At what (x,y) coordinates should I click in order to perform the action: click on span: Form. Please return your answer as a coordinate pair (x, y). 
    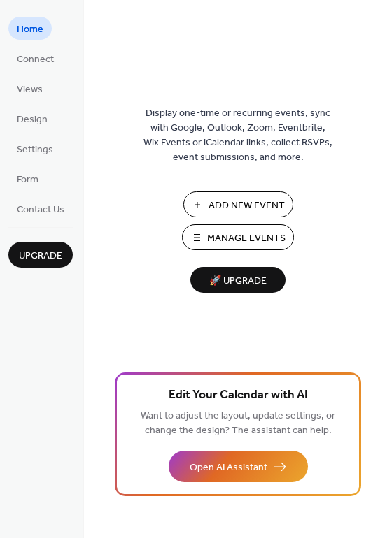
    Looking at the image, I should click on (27, 180).